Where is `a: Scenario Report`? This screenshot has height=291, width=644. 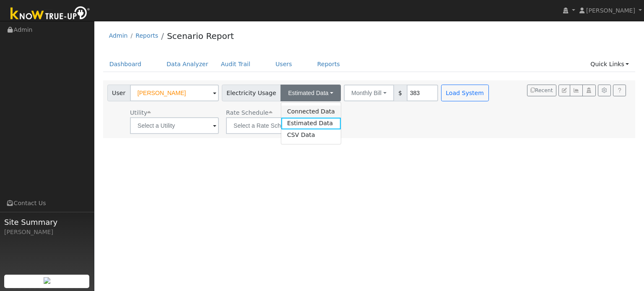
a: Scenario Report is located at coordinates (200, 36).